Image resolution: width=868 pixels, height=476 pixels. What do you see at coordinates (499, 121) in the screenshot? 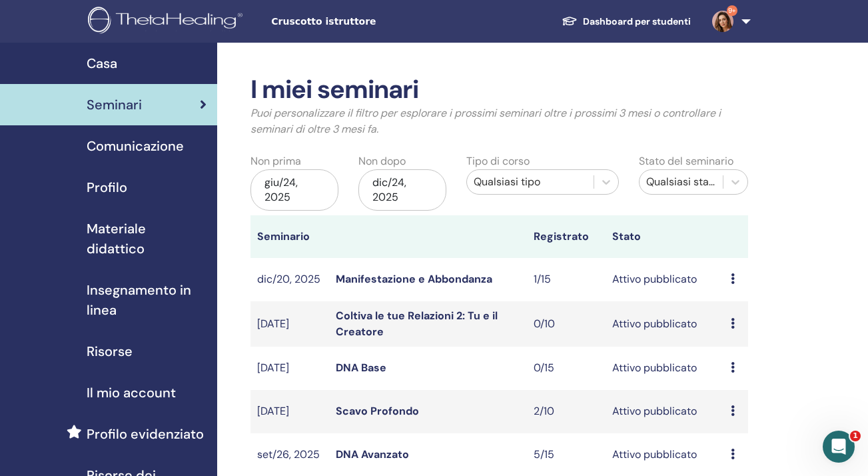
I see `p: Puoi personalizzare il filtro per esplorare i prossimi seminari oltre i prossimi 3 mesi o control...` at bounding box center [499, 121].